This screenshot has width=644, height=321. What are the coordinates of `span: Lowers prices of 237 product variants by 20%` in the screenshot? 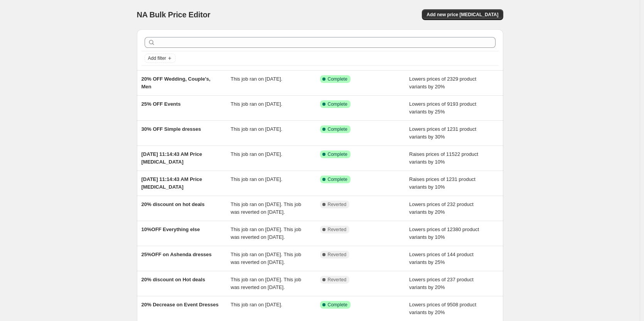 It's located at (441, 283).